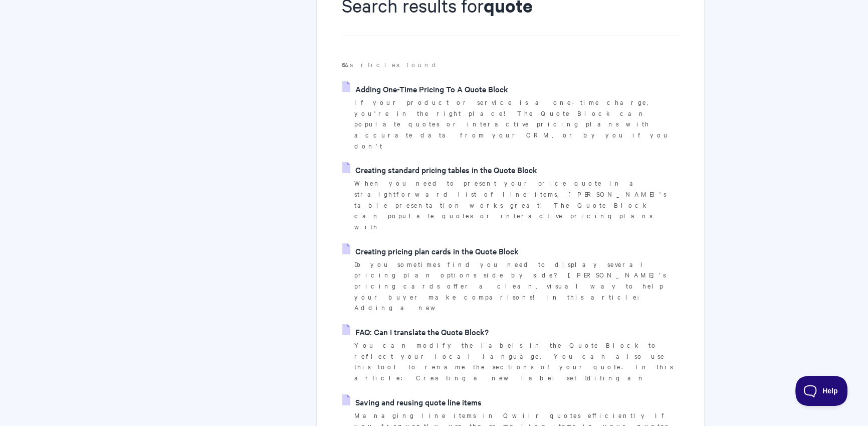  I want to click on a: Creating pricing plan cards in the Quote Block, so click(430, 251).